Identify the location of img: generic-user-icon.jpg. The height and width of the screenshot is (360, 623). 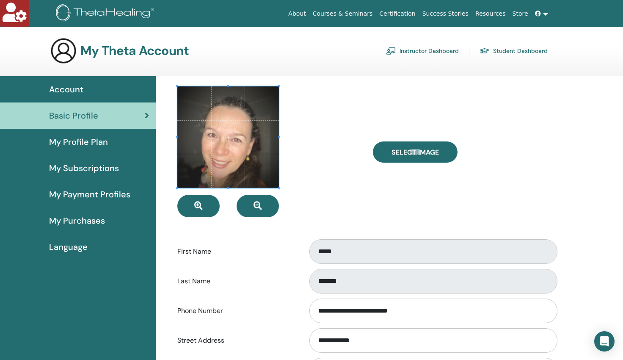
(64, 51).